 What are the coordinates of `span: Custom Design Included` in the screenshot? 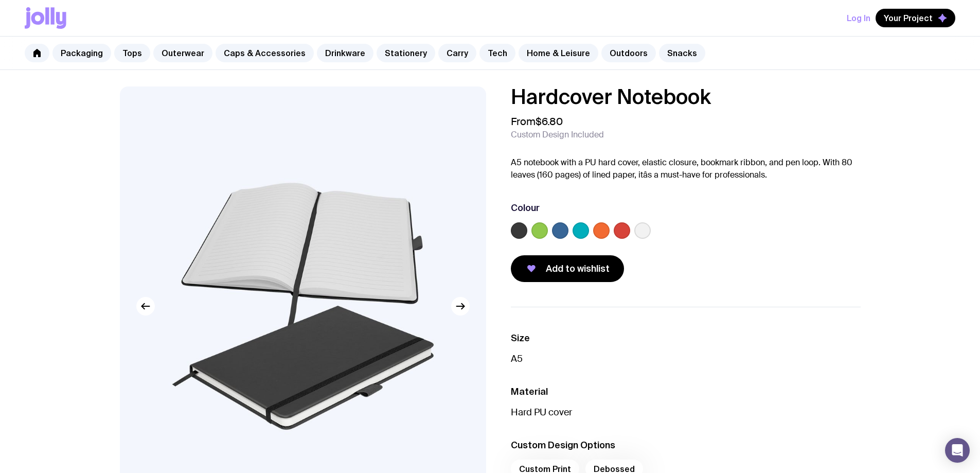 It's located at (557, 135).